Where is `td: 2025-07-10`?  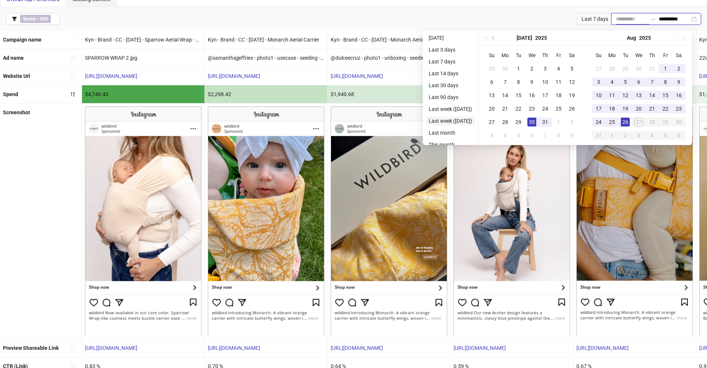 td: 2025-07-10 is located at coordinates (545, 82).